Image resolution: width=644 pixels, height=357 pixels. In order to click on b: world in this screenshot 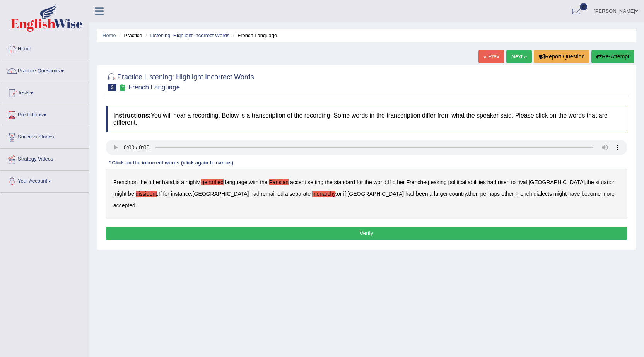, I will do `click(380, 183)`.